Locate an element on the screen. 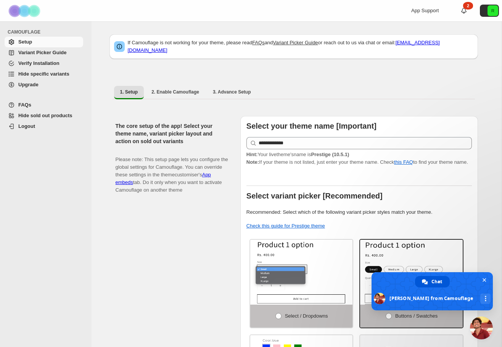  a: Close chat is located at coordinates (481, 328).